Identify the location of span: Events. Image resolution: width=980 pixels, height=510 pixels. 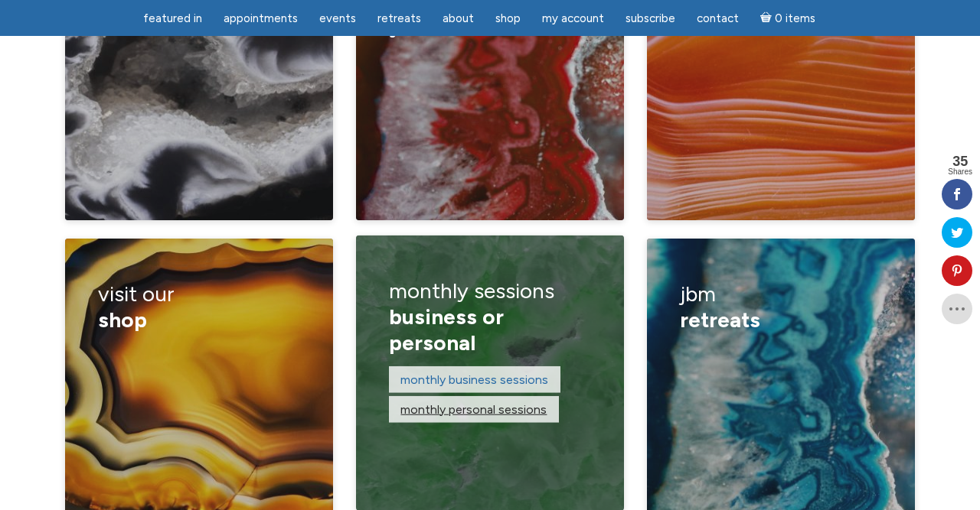
(338, 18).